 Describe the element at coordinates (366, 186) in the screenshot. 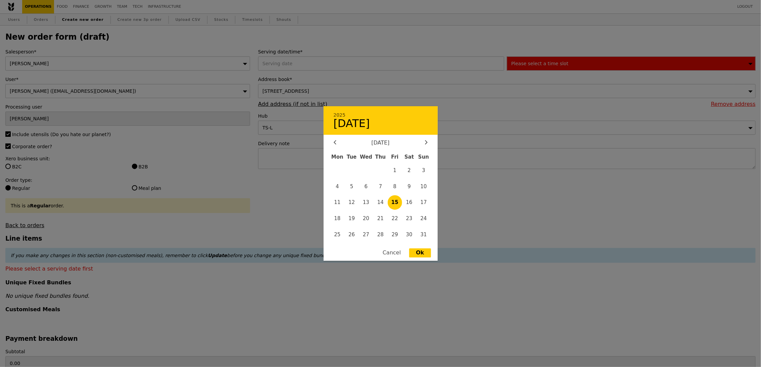

I see `span: 6` at that location.